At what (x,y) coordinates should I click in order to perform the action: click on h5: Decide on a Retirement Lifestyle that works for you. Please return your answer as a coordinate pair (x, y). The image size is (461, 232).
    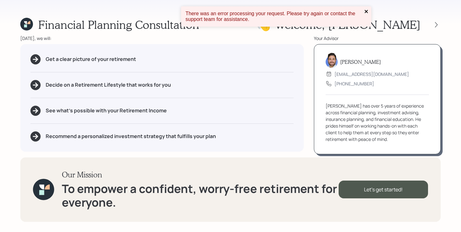
    Looking at the image, I should click on (108, 85).